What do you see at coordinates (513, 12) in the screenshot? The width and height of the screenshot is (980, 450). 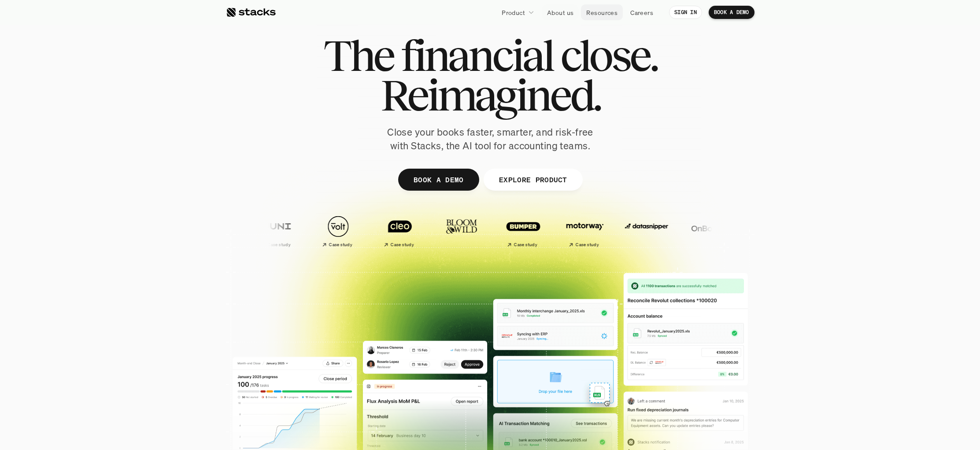 I see `p: Product` at bounding box center [513, 12].